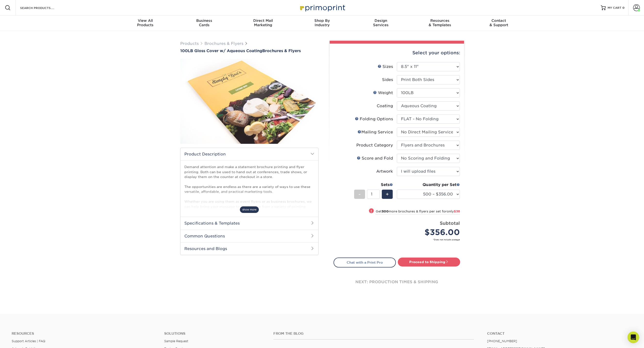  I want to click on a: DesignServices, so click(381, 23).